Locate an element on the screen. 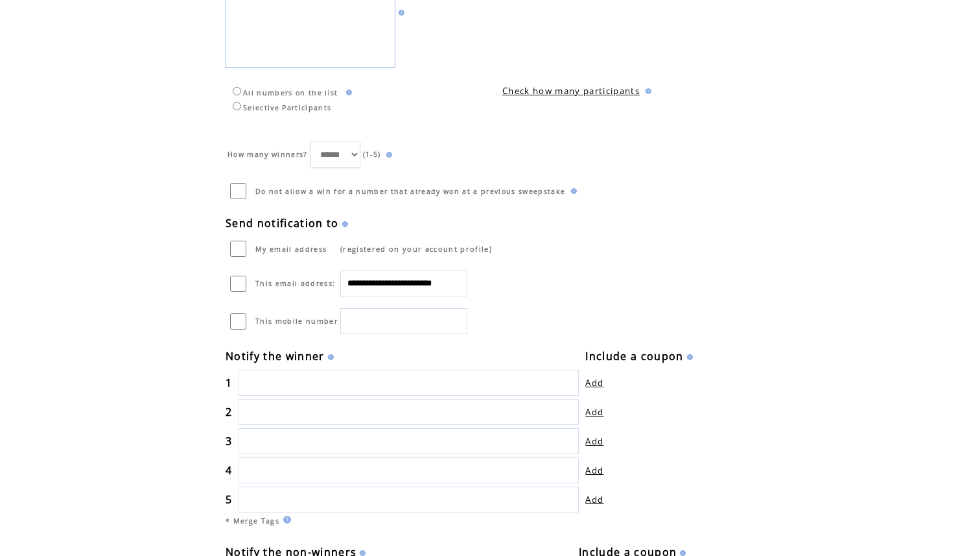  span: This mobile number is located at coordinates (296, 321).